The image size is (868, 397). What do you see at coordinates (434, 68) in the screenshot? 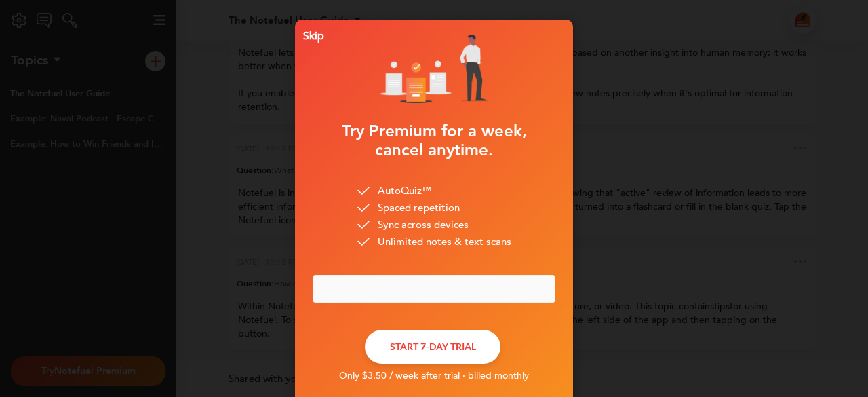
I see `img: illustration1.png` at bounding box center [434, 68].